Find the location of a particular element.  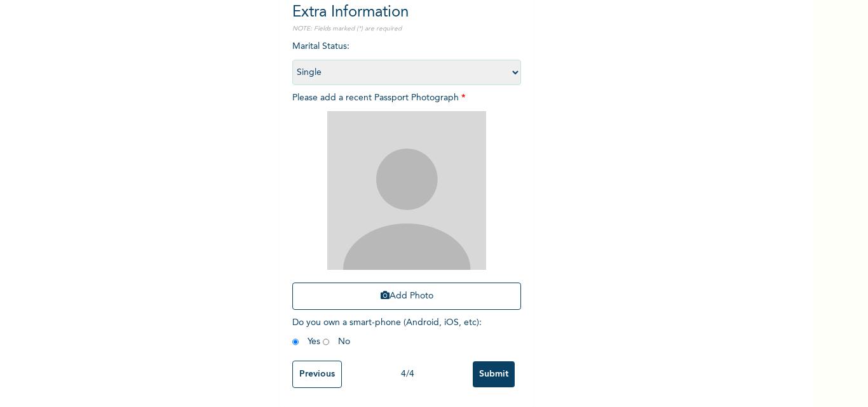

img: Crop is located at coordinates (407, 190).